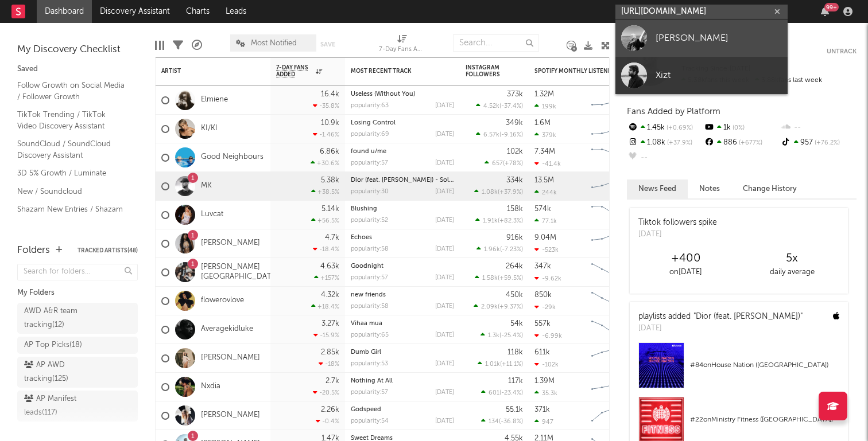 Image resolution: width=868 pixels, height=441 pixels. Describe the element at coordinates (770, 189) in the screenshot. I see `button: Change History` at that location.